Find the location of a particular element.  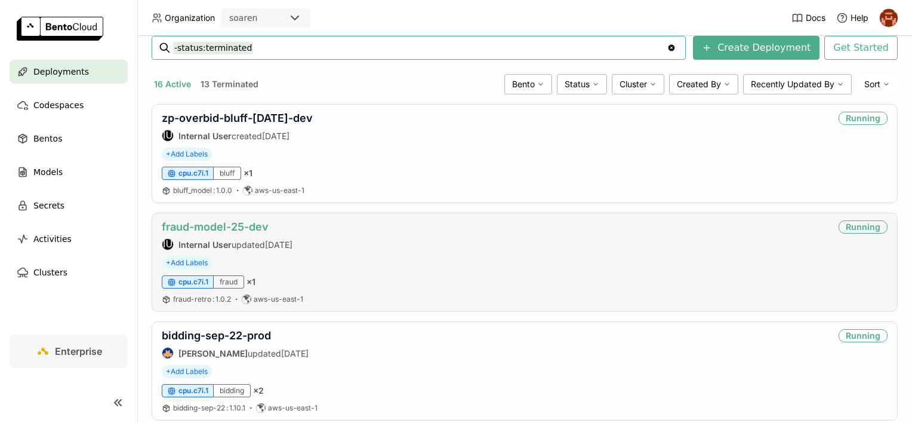

a: Deployments is located at coordinates (69, 72).